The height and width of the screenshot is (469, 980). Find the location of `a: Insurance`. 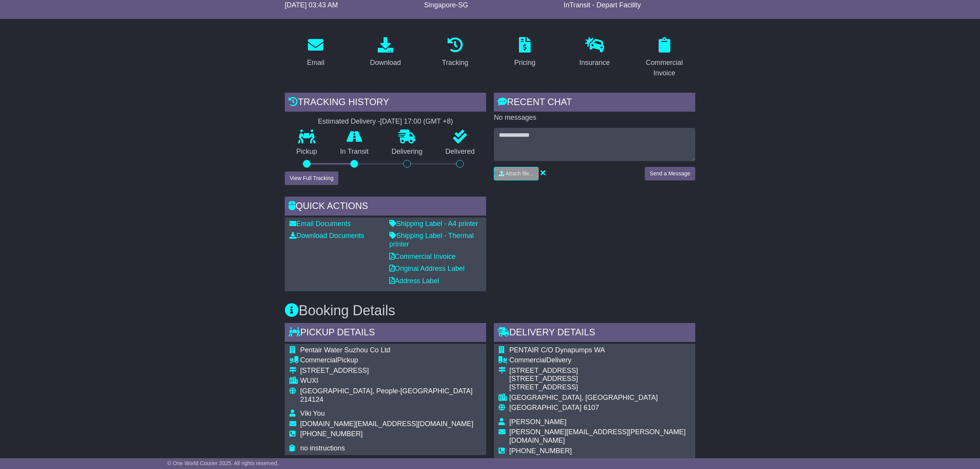

a: Insurance is located at coordinates (594, 52).